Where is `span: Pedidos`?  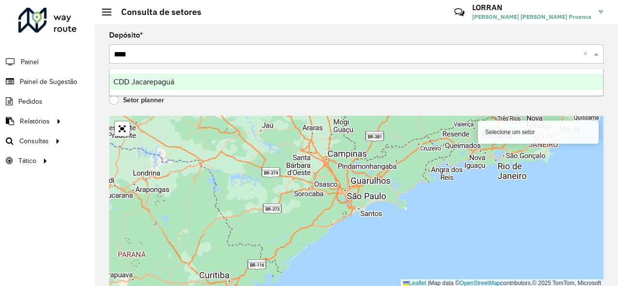
span: Pedidos is located at coordinates (30, 101).